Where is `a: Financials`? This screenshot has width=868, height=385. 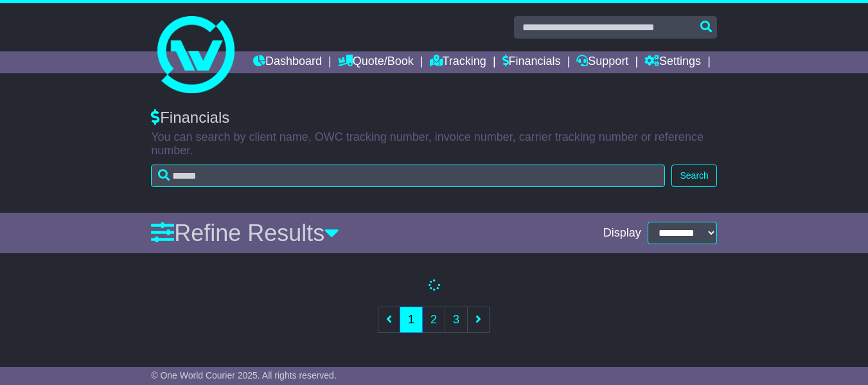 a: Financials is located at coordinates (531, 63).